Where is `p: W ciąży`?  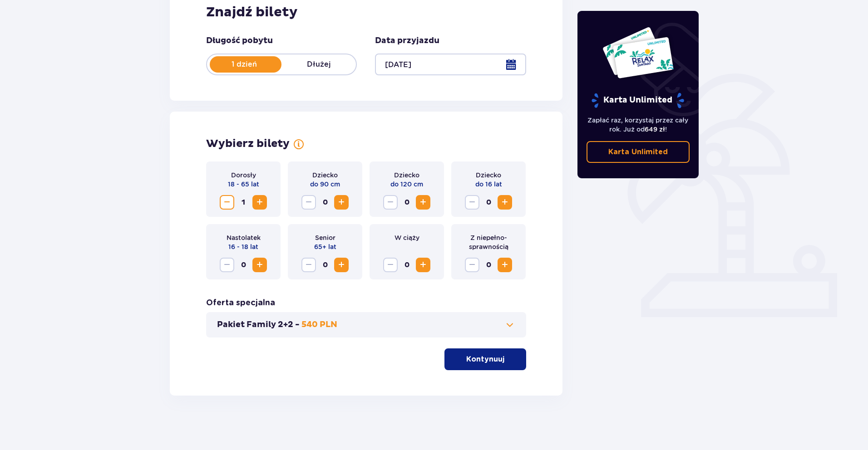
p: W ciąży is located at coordinates (407, 238).